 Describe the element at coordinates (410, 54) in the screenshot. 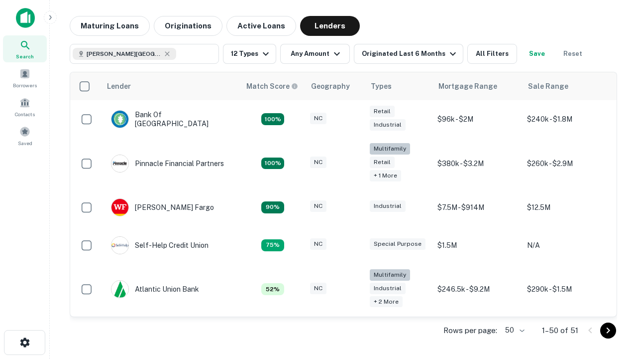

I see `div: Originated Last 6 Months` at that location.